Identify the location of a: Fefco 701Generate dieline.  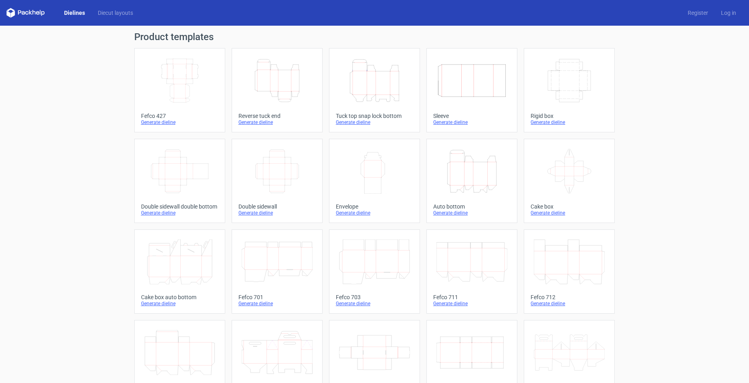
(277, 271).